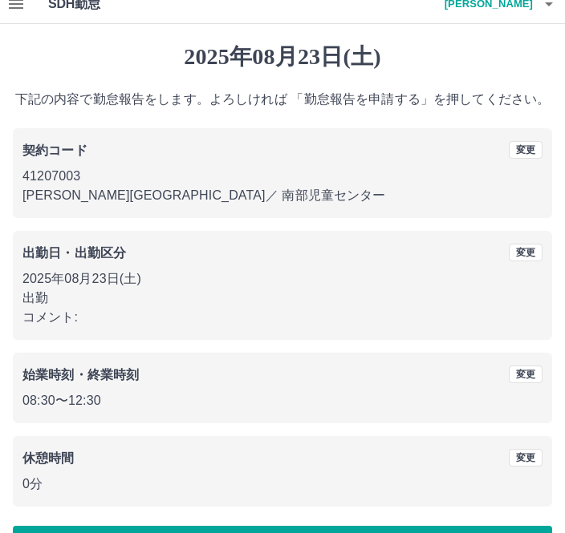 This screenshot has width=565, height=533. Describe the element at coordinates (282, 279) in the screenshot. I see `p: 2025年08月23日(土)` at that location.